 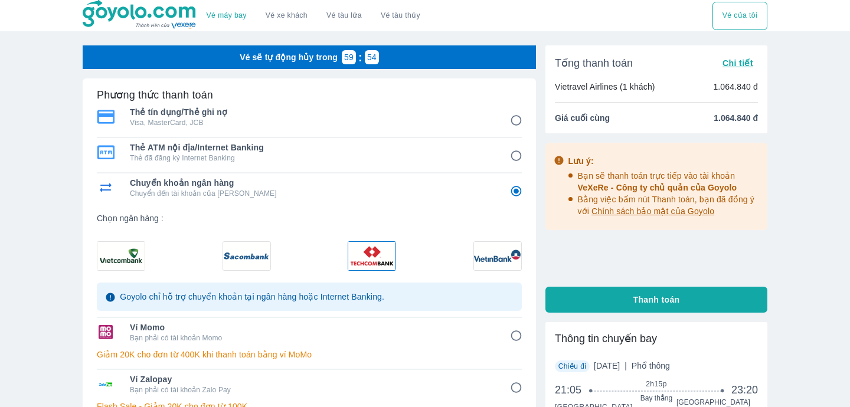 I want to click on p: Visa, MasterCard, JCB, so click(x=312, y=123).